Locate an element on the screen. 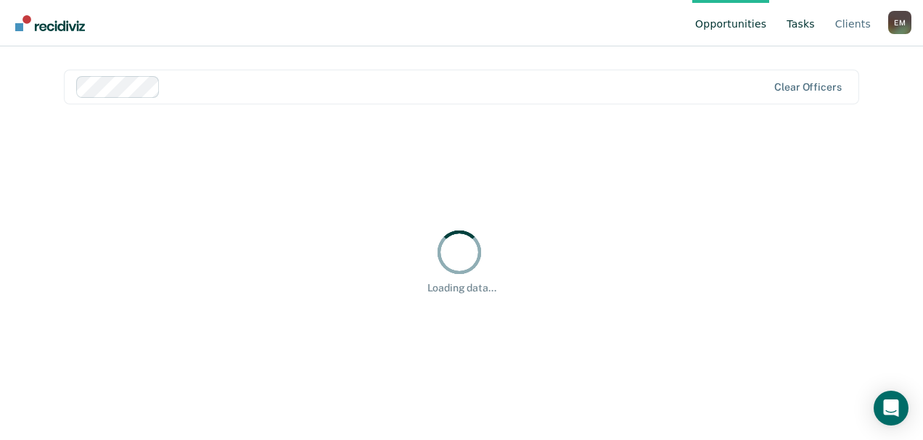 The width and height of the screenshot is (923, 440). div: Open Intercom Messenger is located at coordinates (891, 408).